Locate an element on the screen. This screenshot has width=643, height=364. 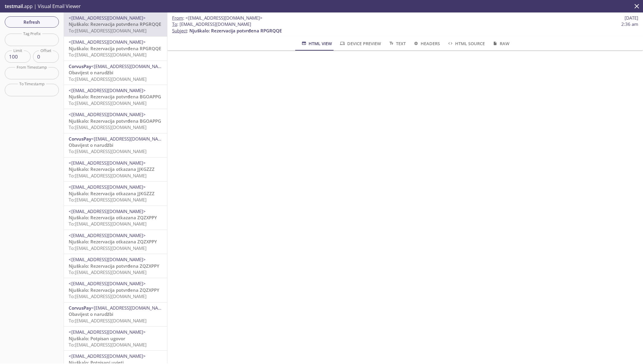
span: Raw is located at coordinates (500, 43).